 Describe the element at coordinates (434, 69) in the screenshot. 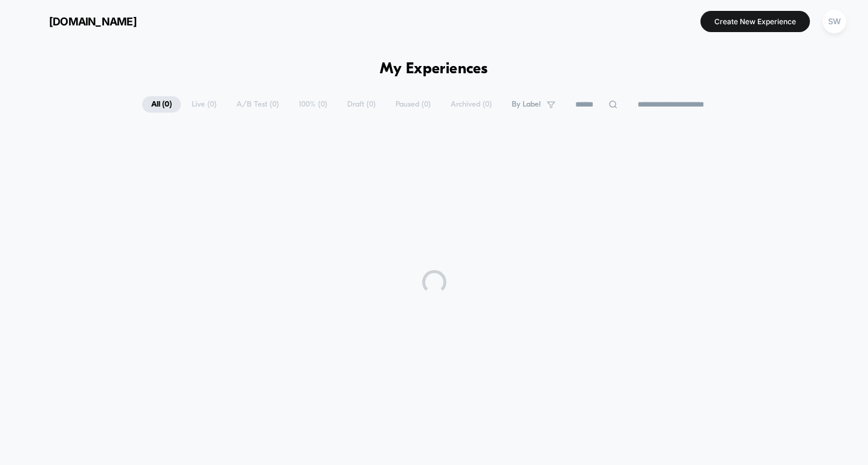

I see `h1: My Experiences` at that location.